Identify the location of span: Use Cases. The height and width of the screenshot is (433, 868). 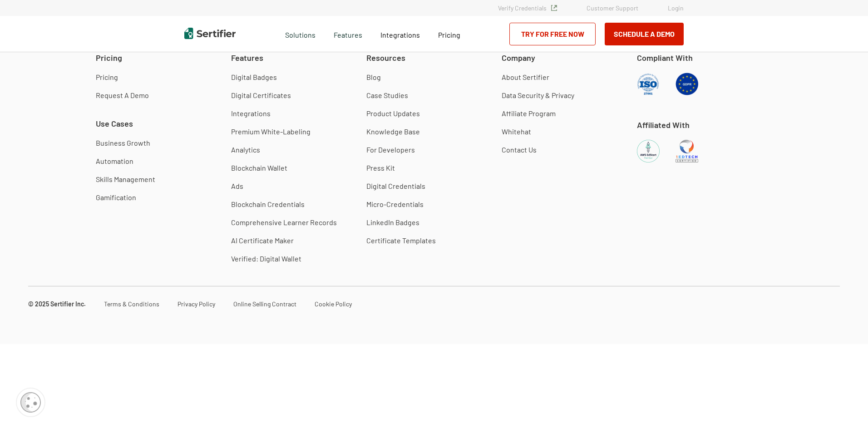
(114, 123).